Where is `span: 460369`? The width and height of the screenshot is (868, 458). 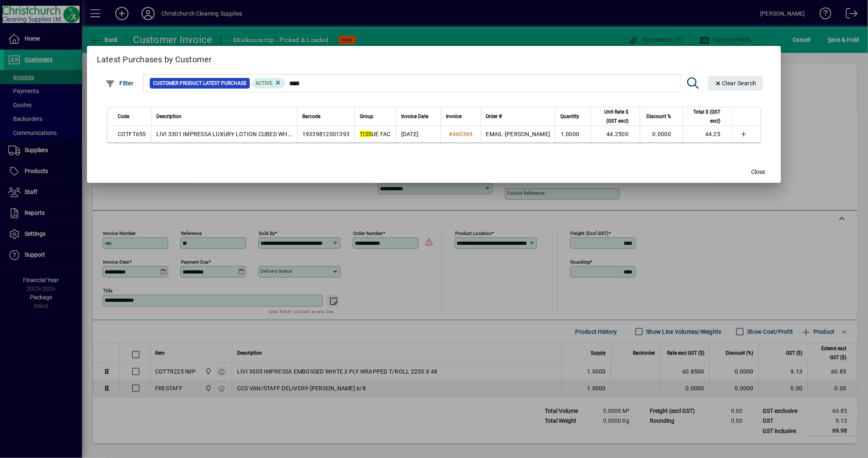
span: 460369 is located at coordinates (463, 134).